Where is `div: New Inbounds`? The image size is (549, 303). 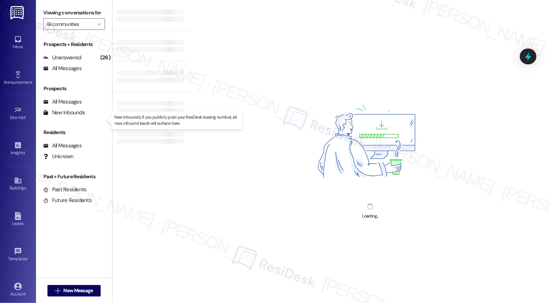
div: New Inbounds is located at coordinates (64, 113).